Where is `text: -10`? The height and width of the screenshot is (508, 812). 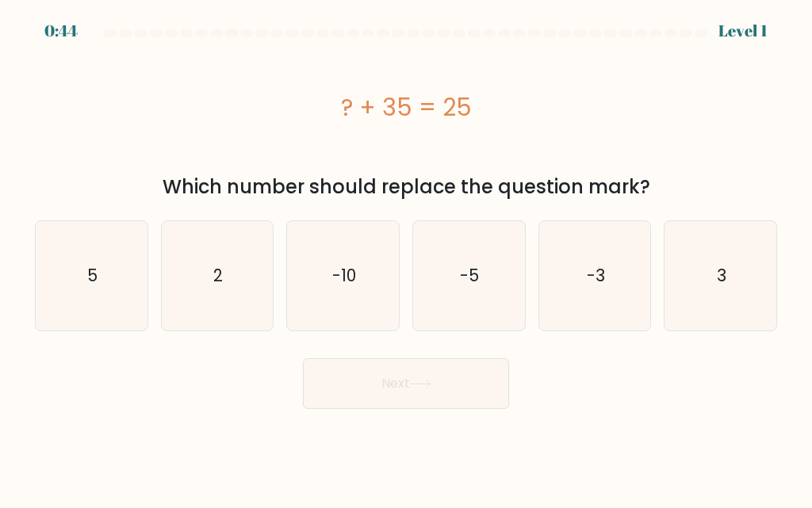 text: -10 is located at coordinates (344, 275).